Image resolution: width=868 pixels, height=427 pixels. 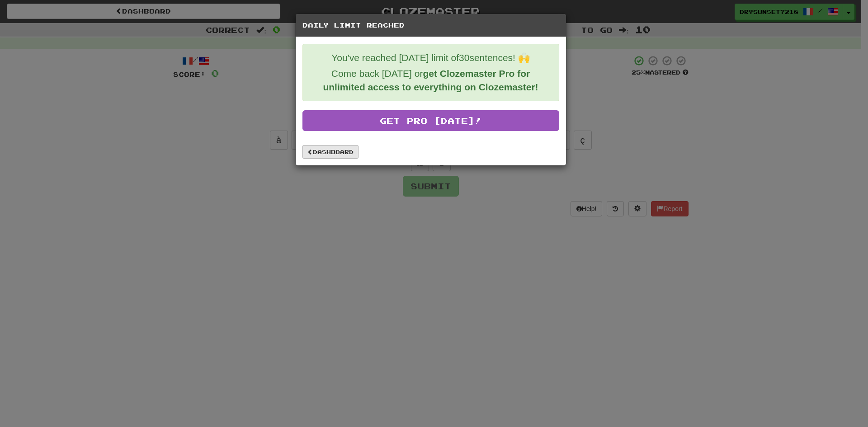 What do you see at coordinates (331, 152) in the screenshot?
I see `a: Dashboard` at bounding box center [331, 152].